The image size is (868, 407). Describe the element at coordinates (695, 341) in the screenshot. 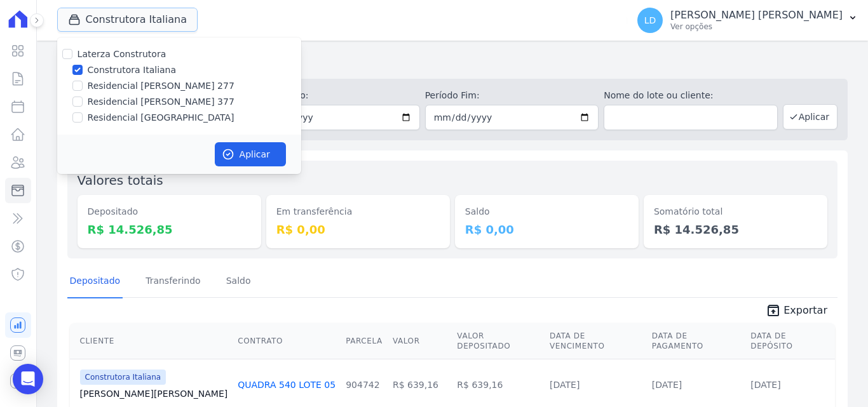

I see `th: Data de Pagamento` at that location.